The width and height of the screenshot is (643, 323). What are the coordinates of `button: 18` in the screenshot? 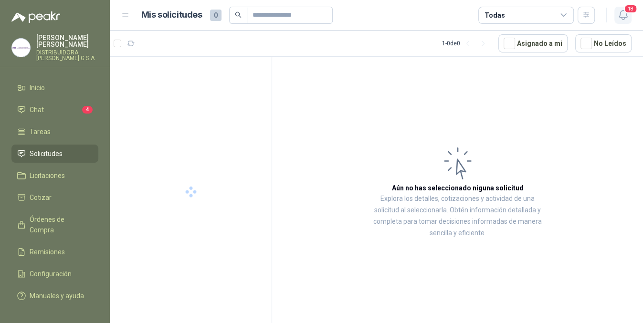 It's located at (623, 15).